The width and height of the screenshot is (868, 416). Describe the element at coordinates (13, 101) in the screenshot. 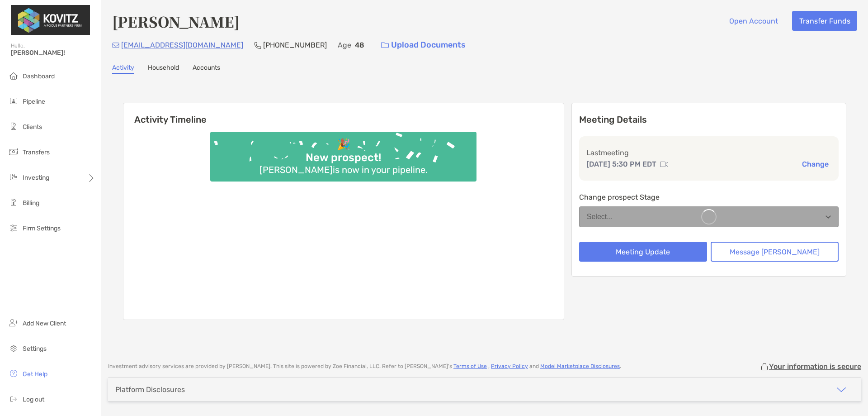

I see `img: pipeline icon` at that location.